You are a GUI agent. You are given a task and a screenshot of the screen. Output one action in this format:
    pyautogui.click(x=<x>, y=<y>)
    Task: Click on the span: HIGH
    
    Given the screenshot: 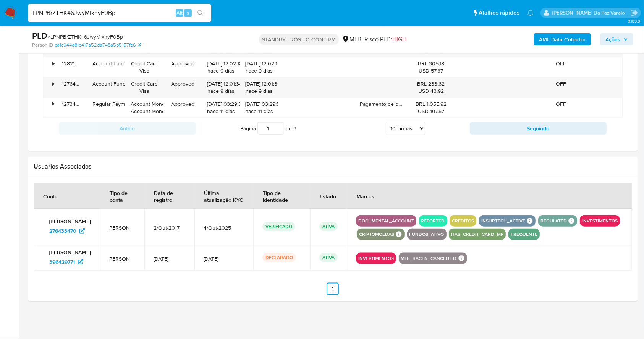 What is the action you would take?
    pyautogui.click(x=399, y=39)
    